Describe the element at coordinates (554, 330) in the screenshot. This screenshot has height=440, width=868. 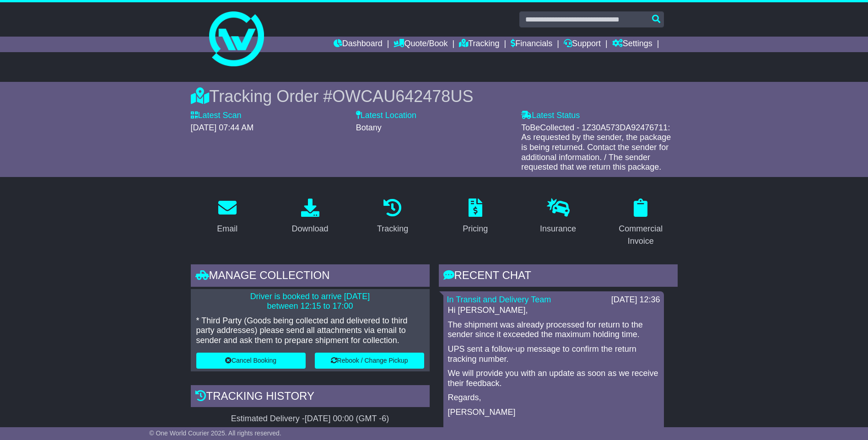
I see `p: The shipment was already processed for return to the sender since it exceeded the maximum holding...` at that location.